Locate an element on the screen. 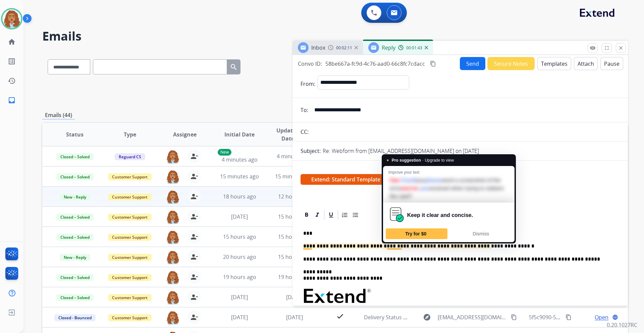 The height and width of the screenshot is (333, 644). span: Type is located at coordinates (130, 135).